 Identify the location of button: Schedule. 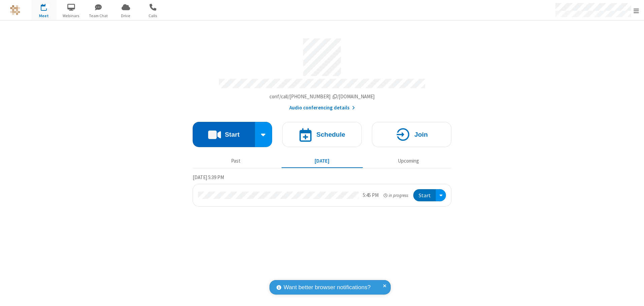
(322, 134).